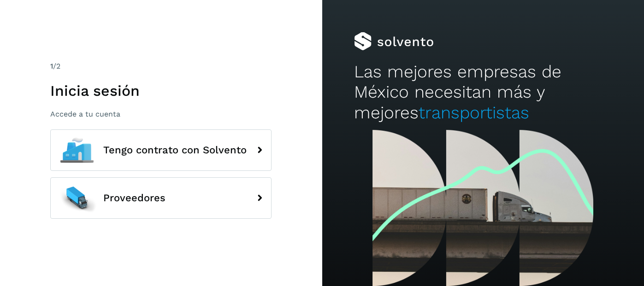 This screenshot has height=286, width=644. What do you see at coordinates (474, 112) in the screenshot?
I see `span: transportistas` at bounding box center [474, 112].